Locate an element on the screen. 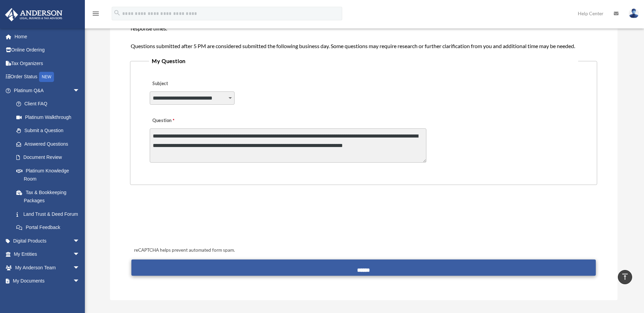 This screenshot has width=644, height=313. a: Digital Productsarrow_drop_down is located at coordinates (47, 241).